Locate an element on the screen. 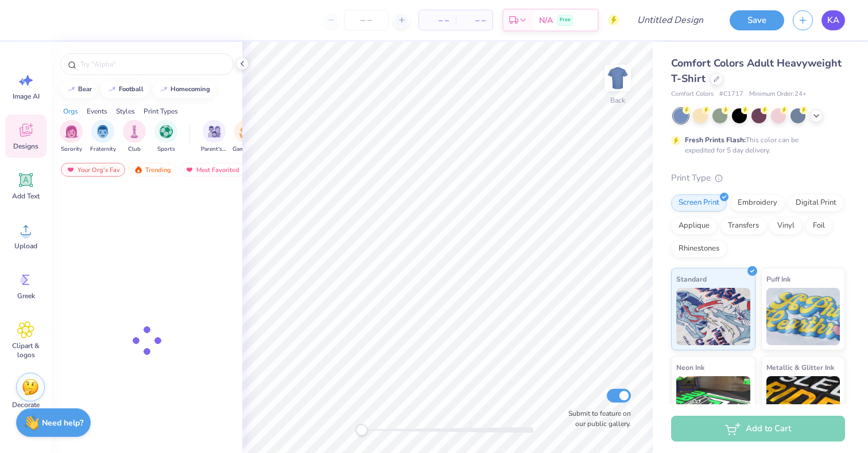 The height and width of the screenshot is (453, 868). img: Neon Ink is located at coordinates (713, 405).